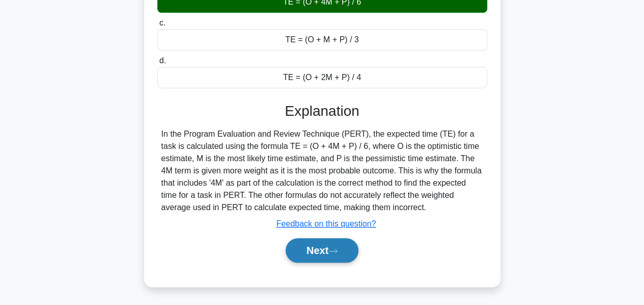 The image size is (644, 305). I want to click on h3: Explanation, so click(322, 111).